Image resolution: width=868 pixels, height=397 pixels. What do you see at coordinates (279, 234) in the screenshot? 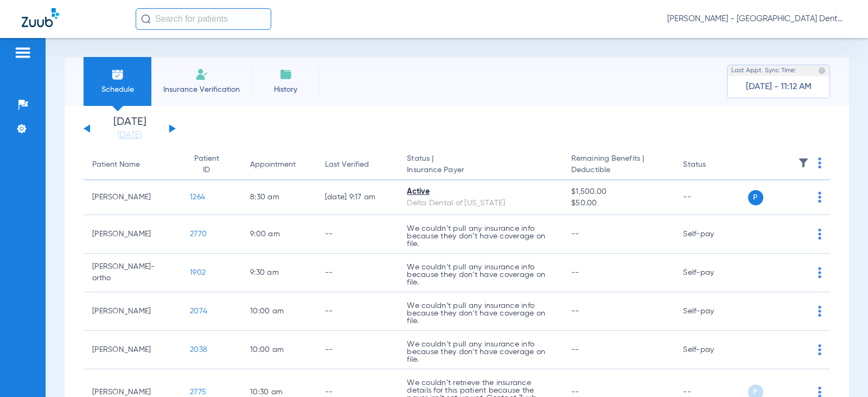
I see `td: 9:00 AM` at bounding box center [279, 234].